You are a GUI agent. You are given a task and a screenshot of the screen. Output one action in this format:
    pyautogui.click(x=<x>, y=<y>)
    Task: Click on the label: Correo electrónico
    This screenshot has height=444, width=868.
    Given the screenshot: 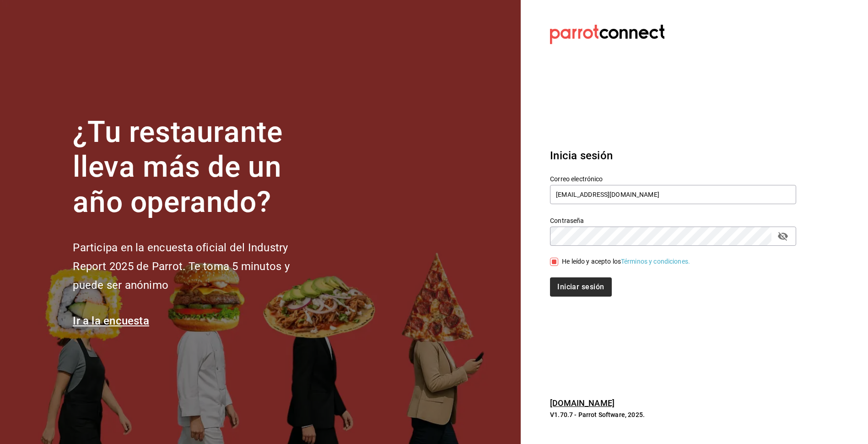 What is the action you would take?
    pyautogui.click(x=673, y=178)
    